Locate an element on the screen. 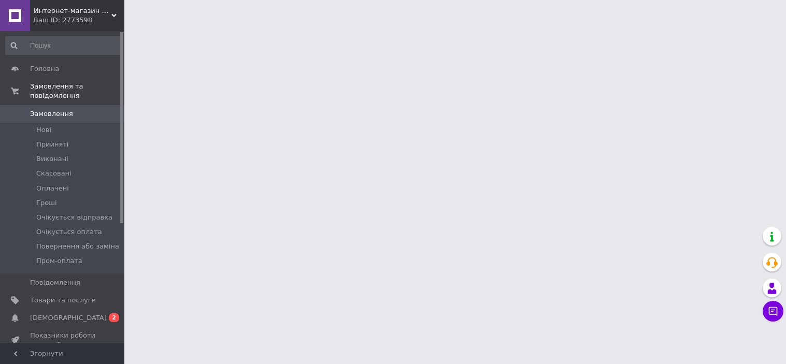 This screenshot has width=786, height=364. span: Очікується оплата is located at coordinates (69, 232).